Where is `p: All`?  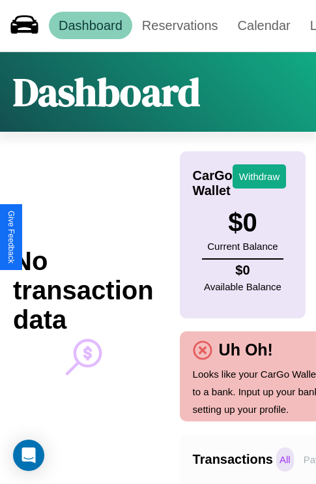 p: All is located at coordinates (285, 459).